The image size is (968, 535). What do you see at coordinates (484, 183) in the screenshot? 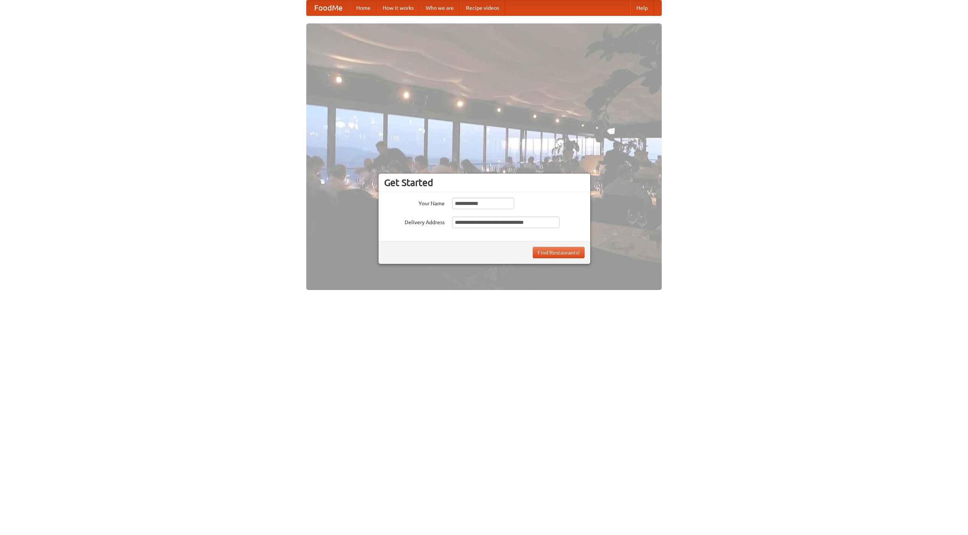
I see `h3: Get Started` at bounding box center [484, 183].